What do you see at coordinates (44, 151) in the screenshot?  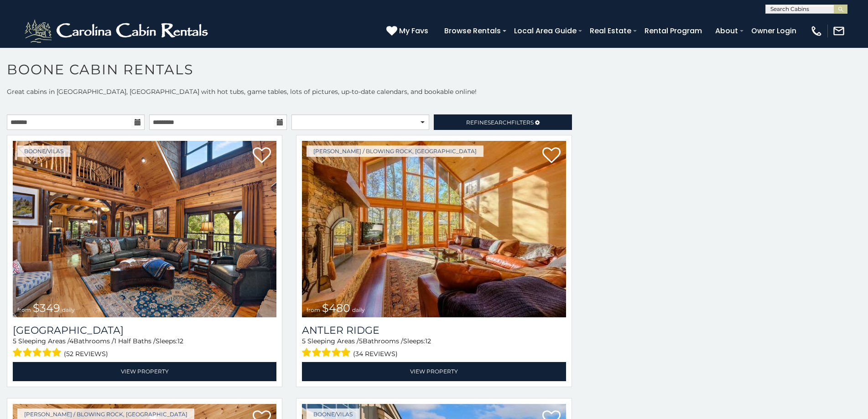 I see `a: Boone/Vilas` at bounding box center [44, 151].